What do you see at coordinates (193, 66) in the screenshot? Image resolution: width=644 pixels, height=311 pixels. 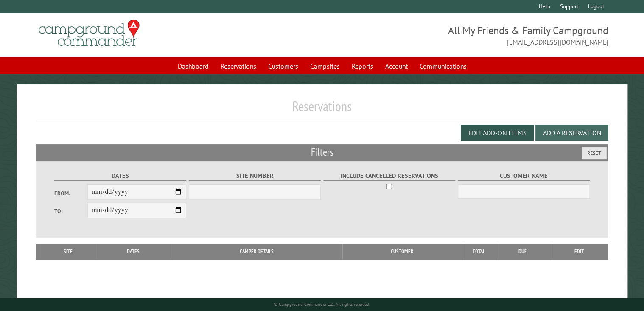 I see `a: Dashboard` at bounding box center [193, 66].